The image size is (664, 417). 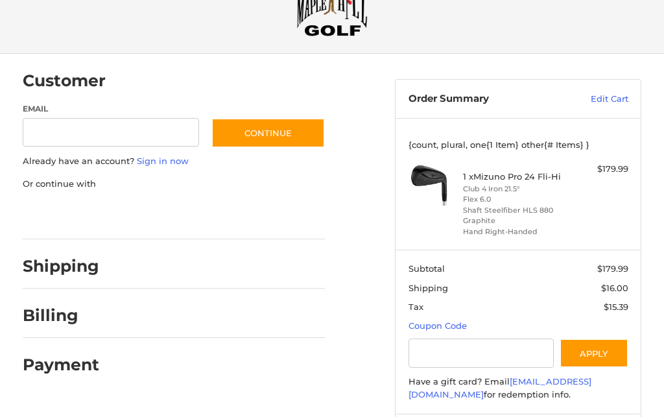 What do you see at coordinates (481, 353) in the screenshot?
I see `input: Gift Certificate or Coupon Code` at bounding box center [481, 353].